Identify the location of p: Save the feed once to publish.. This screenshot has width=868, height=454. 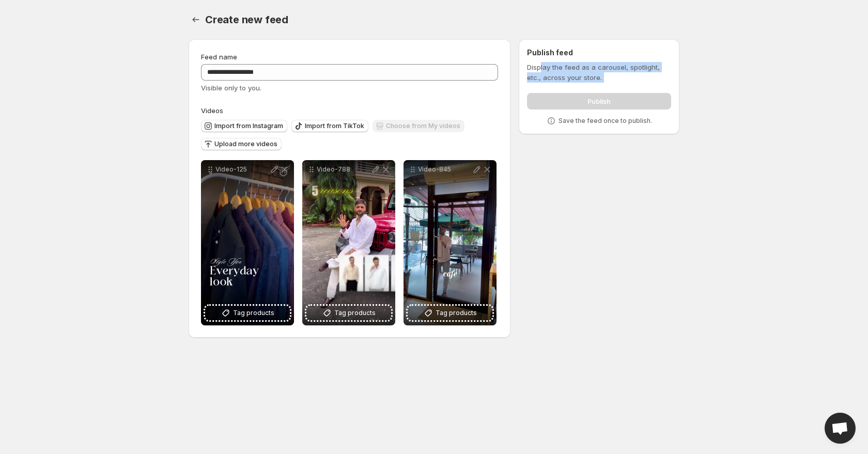
(605, 121).